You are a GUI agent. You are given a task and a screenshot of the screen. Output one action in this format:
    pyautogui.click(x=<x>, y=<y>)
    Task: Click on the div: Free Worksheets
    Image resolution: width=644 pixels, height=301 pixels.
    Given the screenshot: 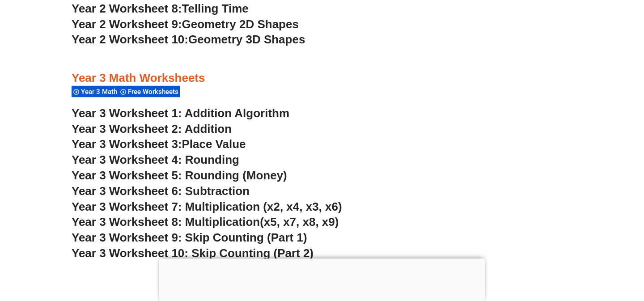 What is the action you would take?
    pyautogui.click(x=149, y=91)
    